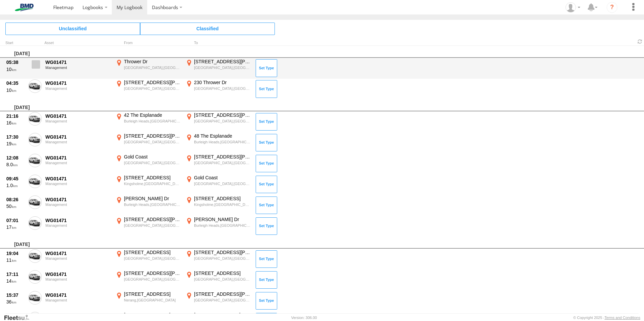 This screenshot has height=321, width=644. Describe the element at coordinates (15, 302) in the screenshot. I see `div: 36` at that location.